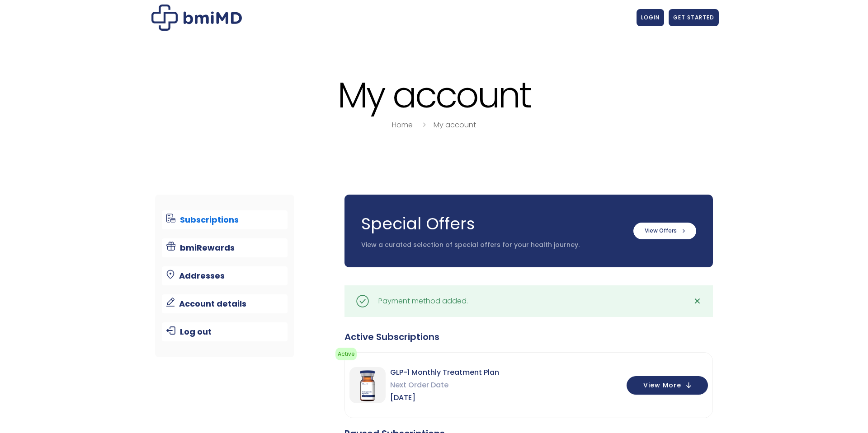  I want to click on button: View More, so click(667, 386).